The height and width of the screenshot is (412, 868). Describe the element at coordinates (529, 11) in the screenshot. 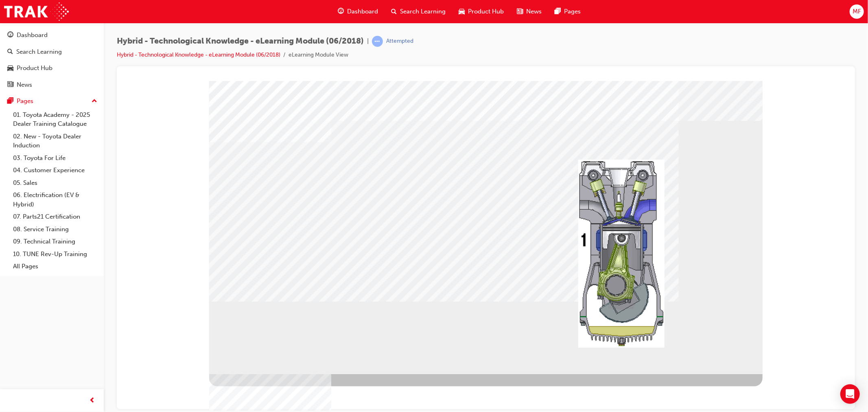

I see `a: news-iconNews` at that location.